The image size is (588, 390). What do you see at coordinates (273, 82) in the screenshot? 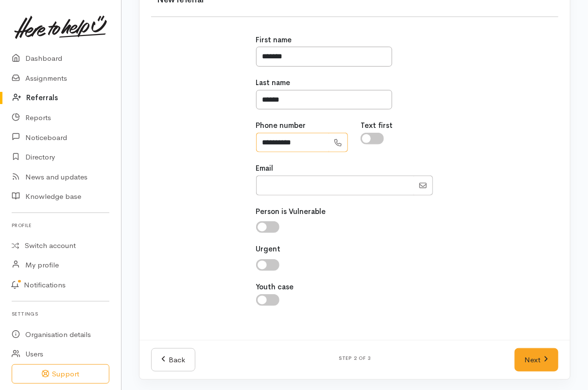
I see `label: Last name` at bounding box center [273, 82].